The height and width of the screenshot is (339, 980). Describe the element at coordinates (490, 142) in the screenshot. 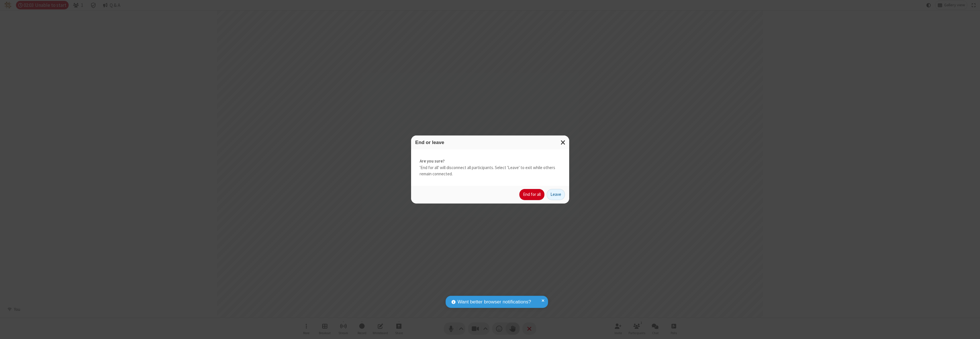

I see `h3: End or leave` at that location.